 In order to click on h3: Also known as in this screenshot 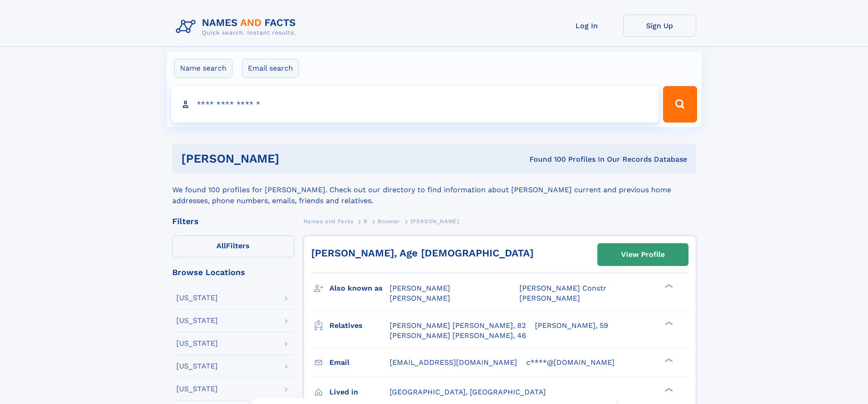, I will do `click(360, 288)`.